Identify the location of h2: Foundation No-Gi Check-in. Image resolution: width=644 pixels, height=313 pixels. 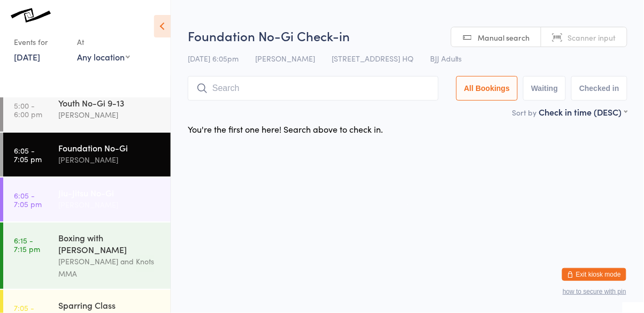
(408, 35).